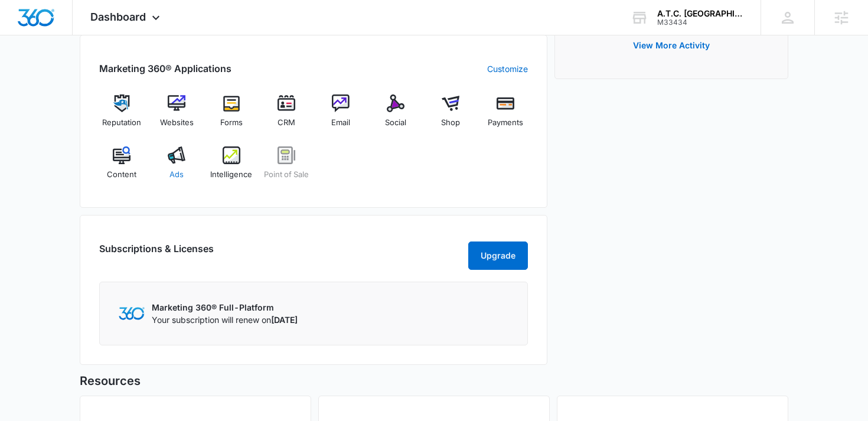 The image size is (868, 421). I want to click on a: Shop, so click(450, 115).